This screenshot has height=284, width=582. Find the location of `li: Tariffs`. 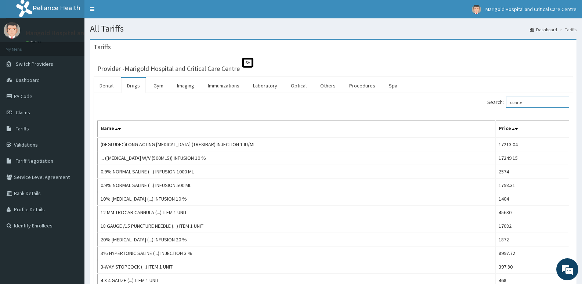

li: Tariffs is located at coordinates (567, 29).